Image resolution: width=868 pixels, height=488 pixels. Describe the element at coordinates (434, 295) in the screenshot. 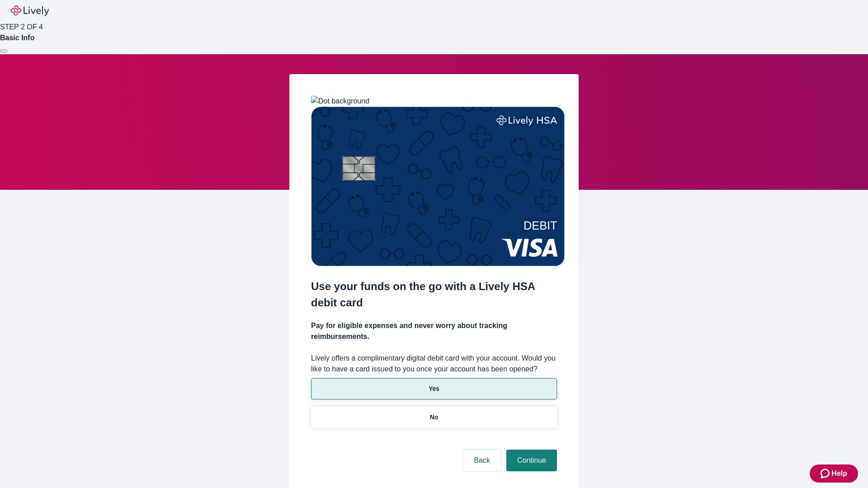

I see `h2: Use your funds on the go with a Lively HSA debit card` at that location.